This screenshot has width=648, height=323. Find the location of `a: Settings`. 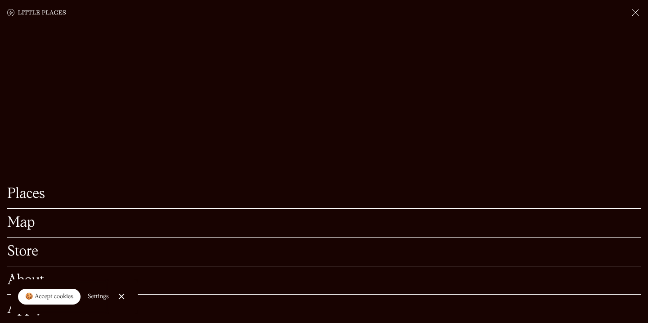

a: Settings is located at coordinates (98, 296).